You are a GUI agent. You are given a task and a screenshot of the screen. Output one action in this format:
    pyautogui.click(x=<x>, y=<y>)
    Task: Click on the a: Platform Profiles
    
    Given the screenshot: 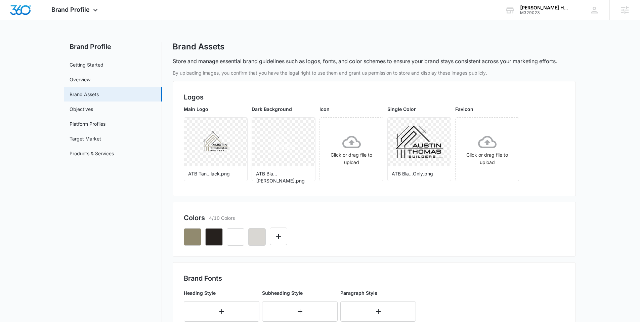 What is the action you would take?
    pyautogui.click(x=87, y=124)
    